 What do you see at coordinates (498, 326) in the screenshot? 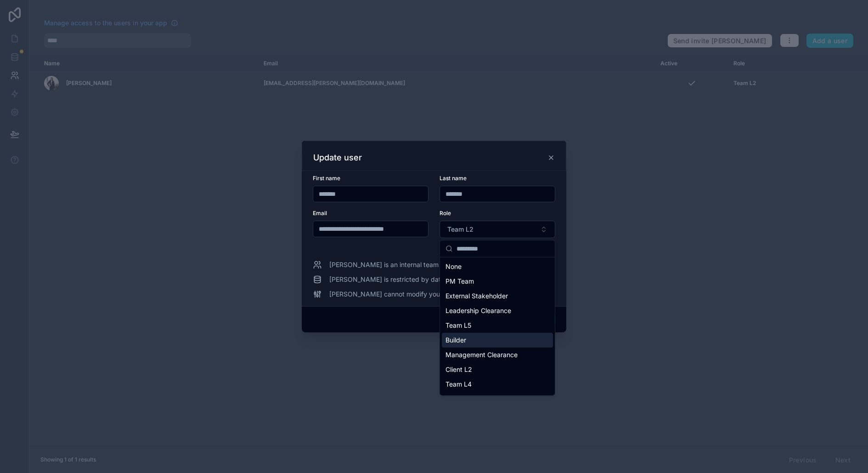
I see `div: Suggestions` at bounding box center [498, 326].